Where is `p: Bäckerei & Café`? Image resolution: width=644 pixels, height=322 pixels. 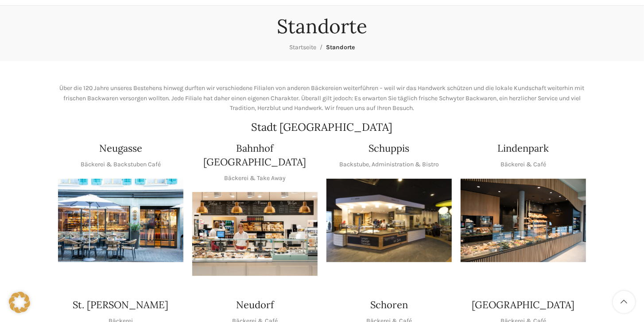
p: Bäckerei & Café is located at coordinates (523, 164).